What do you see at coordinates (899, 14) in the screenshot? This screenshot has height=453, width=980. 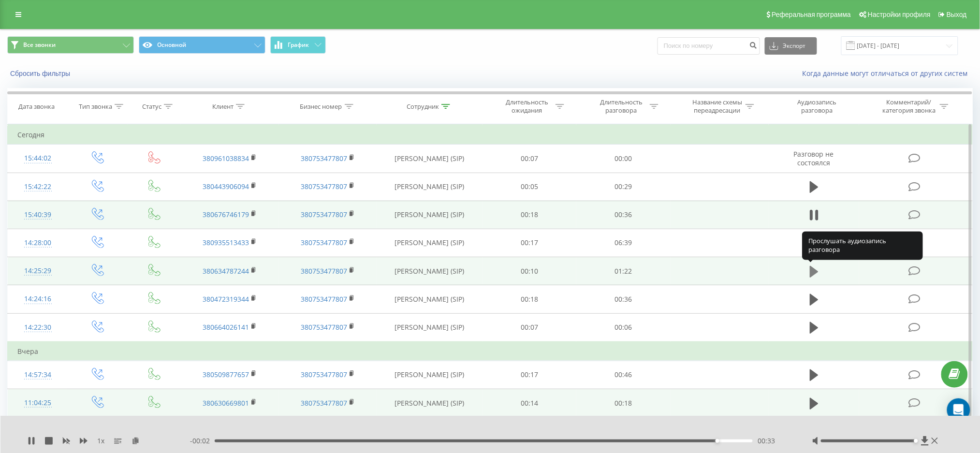 I see `span: Настройки профиля` at bounding box center [899, 14].